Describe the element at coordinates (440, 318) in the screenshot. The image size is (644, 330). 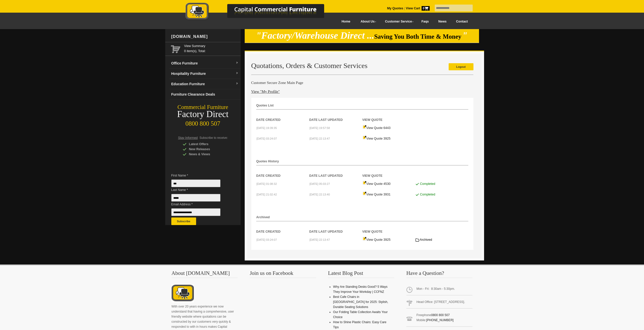
I see `span: Freephone Mobile:` at that location.